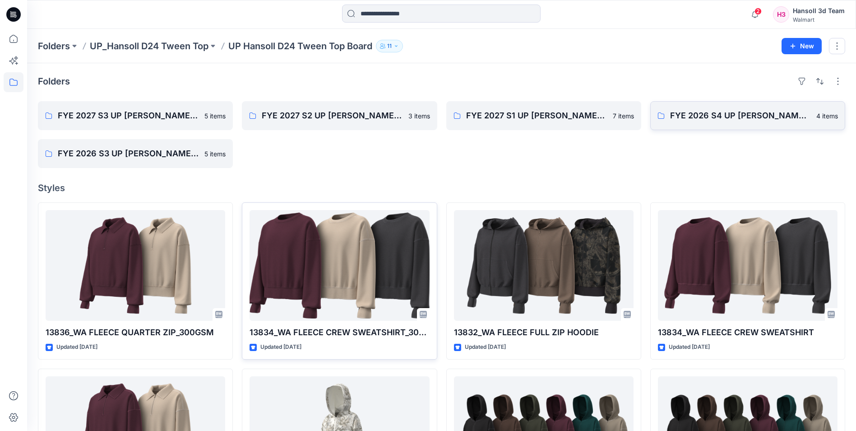  I want to click on a: UP_Hansoll D24 Tween Top, so click(149, 46).